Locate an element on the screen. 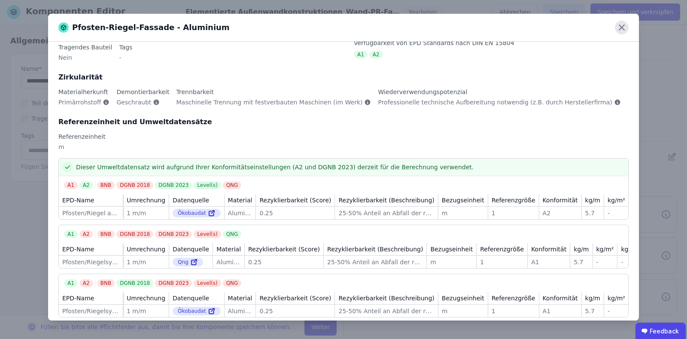 This screenshot has height=339, width=687. div: Demontierbarkeit is located at coordinates (143, 92).